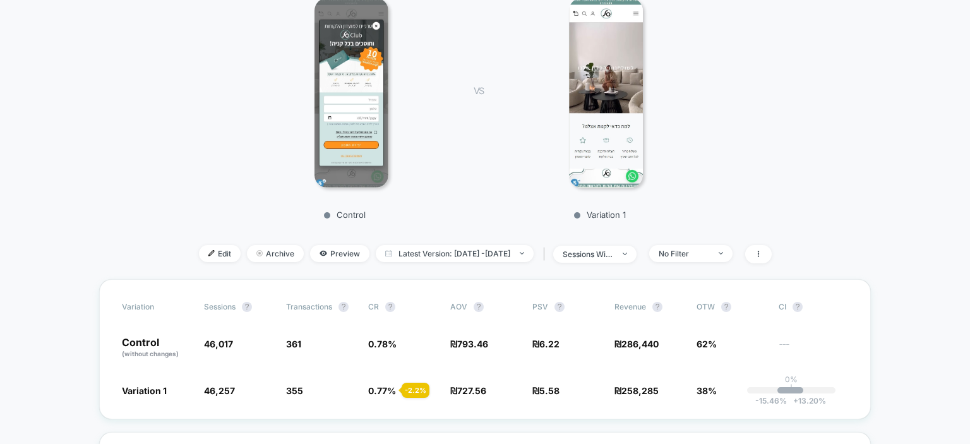 The height and width of the screenshot is (444, 970). I want to click on span: (without changes), so click(150, 354).